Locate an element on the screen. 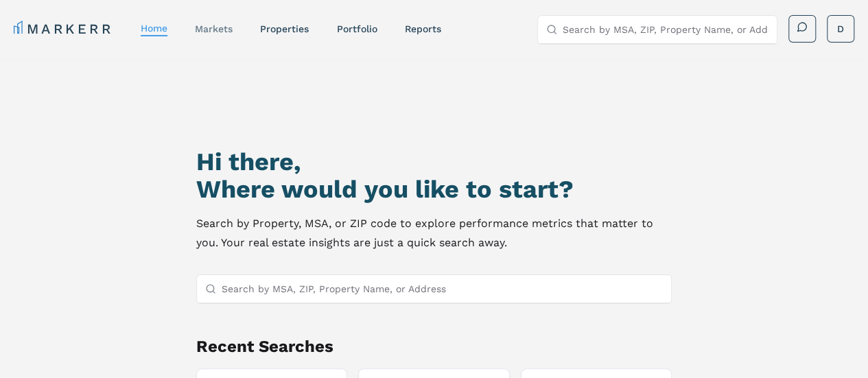  h2: Where would you like to start? is located at coordinates (434, 189).